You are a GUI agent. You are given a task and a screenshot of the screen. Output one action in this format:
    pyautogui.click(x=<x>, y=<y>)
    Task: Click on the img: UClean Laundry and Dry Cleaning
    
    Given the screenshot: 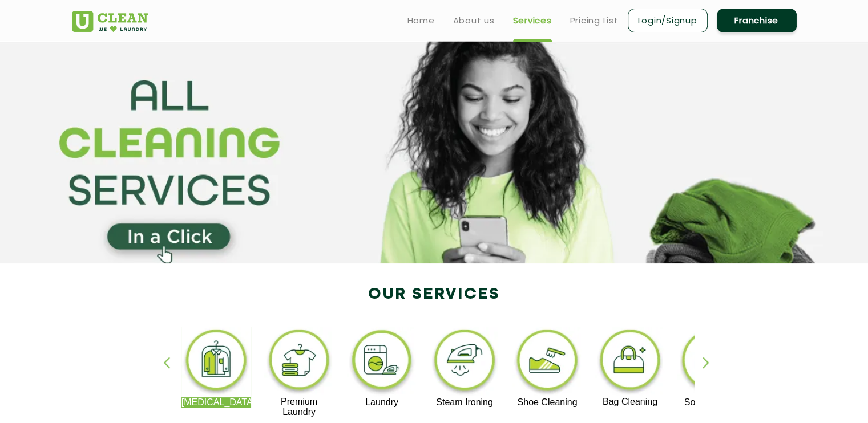 What is the action you would take?
    pyautogui.click(x=109, y=21)
    